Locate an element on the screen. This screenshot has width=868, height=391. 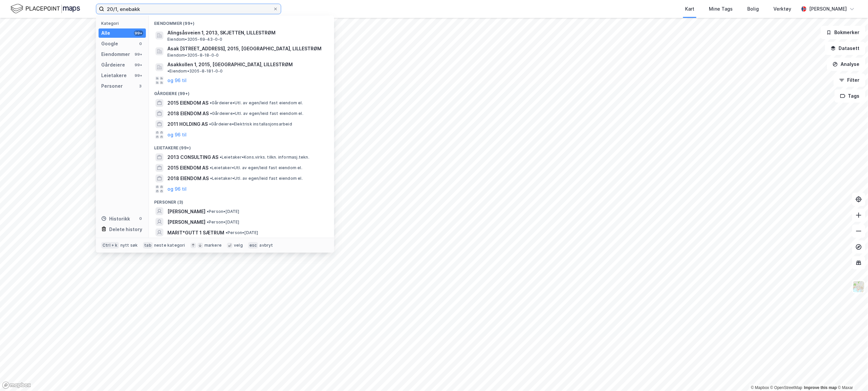
a: Mapbox homepage is located at coordinates (17, 385).